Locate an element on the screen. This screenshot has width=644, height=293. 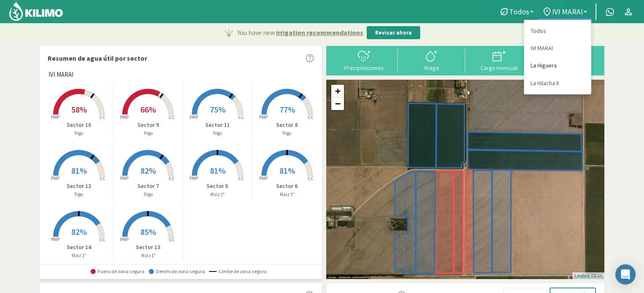
a: Zoom out is located at coordinates (338, 104).